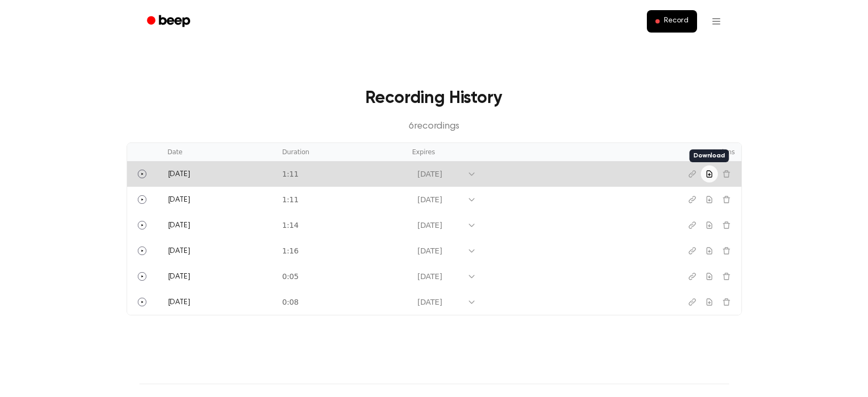 The image size is (868, 397). What do you see at coordinates (716, 21) in the screenshot?
I see `button: Open menu` at bounding box center [716, 21].